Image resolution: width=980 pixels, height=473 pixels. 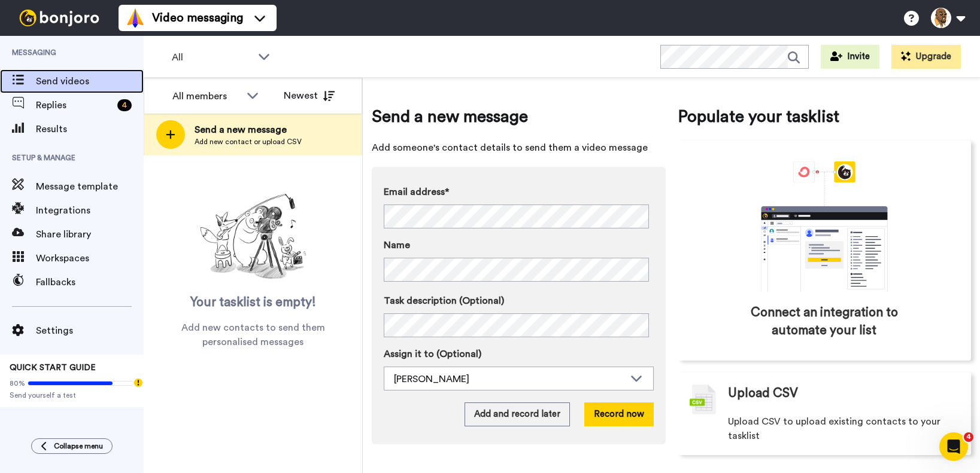 I want to click on button: Invite, so click(x=850, y=57).